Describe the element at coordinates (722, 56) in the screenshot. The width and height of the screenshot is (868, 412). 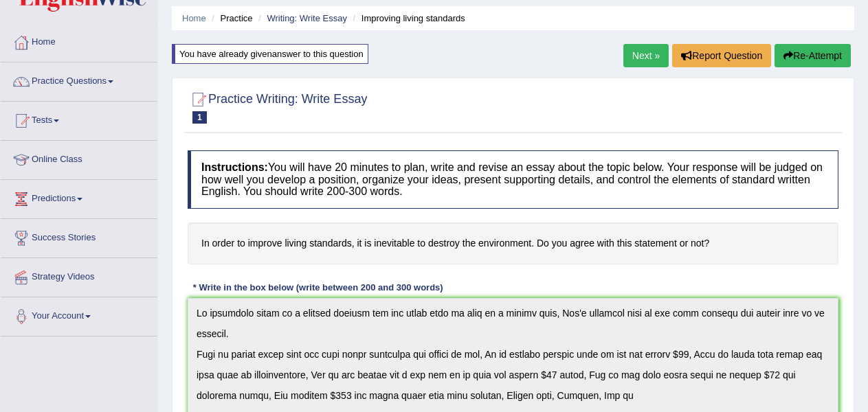
I see `button: Report Question` at that location.